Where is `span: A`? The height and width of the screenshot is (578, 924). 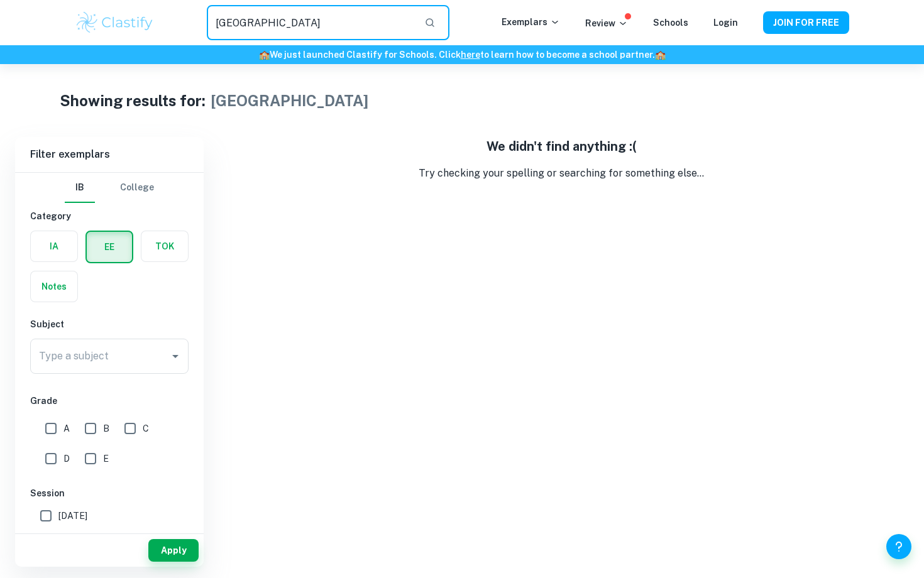
span: A is located at coordinates (66, 429).